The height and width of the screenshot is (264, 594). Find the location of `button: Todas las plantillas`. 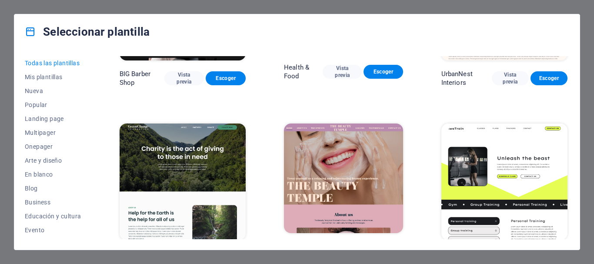

button: Todas las plantillas is located at coordinates (53, 63).